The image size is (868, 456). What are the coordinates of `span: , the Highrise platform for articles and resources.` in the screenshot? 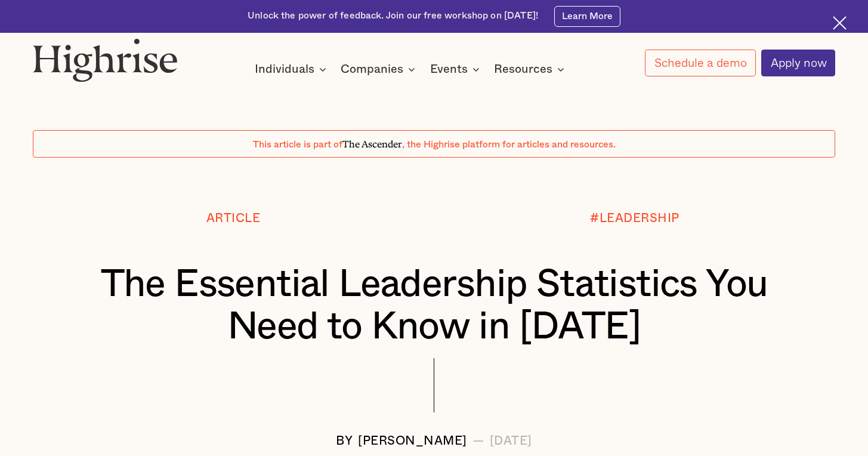 It's located at (509, 144).